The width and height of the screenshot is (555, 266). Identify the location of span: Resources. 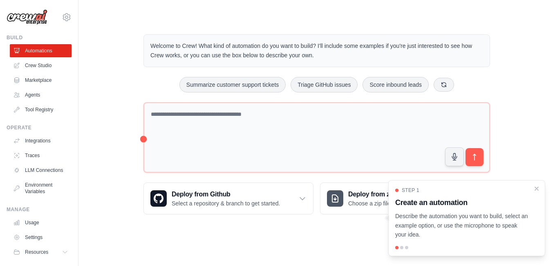
(36, 252).